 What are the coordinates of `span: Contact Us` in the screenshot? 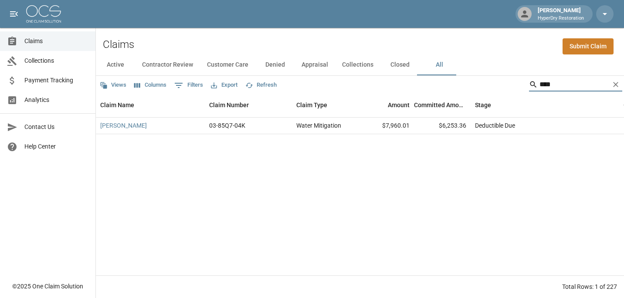 It's located at (56, 127).